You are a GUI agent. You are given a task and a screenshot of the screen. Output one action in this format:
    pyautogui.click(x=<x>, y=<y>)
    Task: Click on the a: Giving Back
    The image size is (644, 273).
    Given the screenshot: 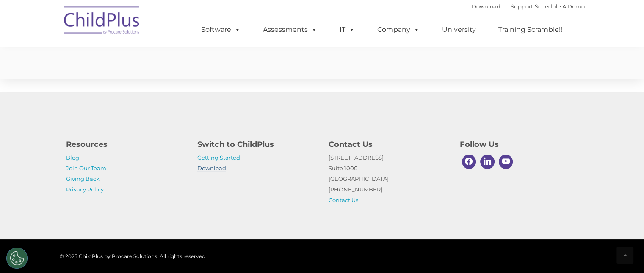 What is the action you would take?
    pyautogui.click(x=83, y=179)
    